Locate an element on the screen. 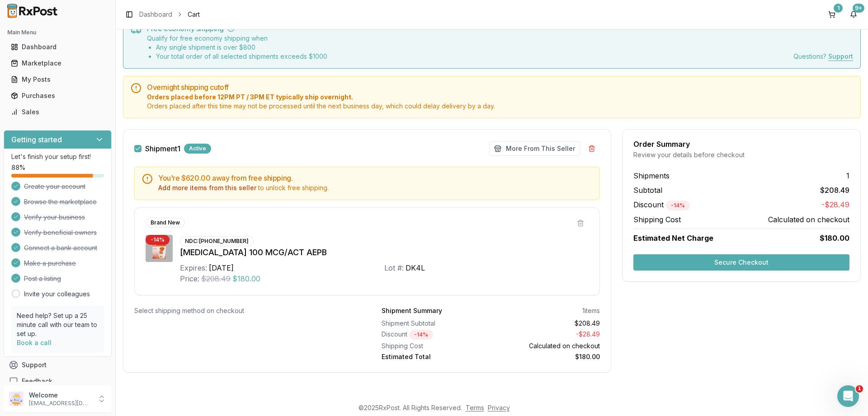 This screenshot has width=868, height=416. div: Price: is located at coordinates (190, 279).